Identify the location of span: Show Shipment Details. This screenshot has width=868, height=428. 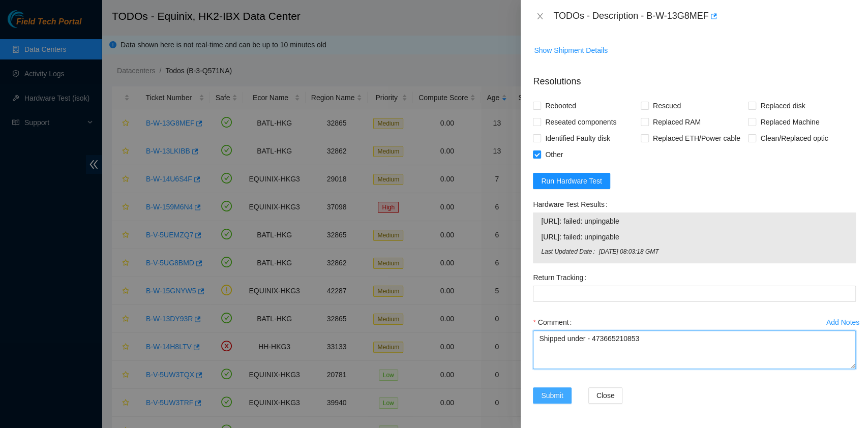
(571, 50).